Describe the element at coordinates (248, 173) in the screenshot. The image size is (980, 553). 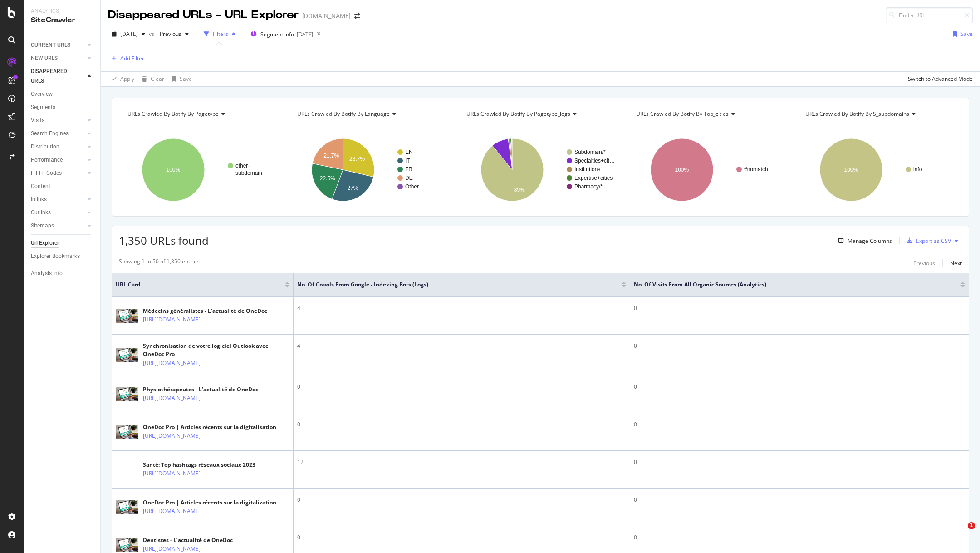
I see `text: subdomain` at that location.